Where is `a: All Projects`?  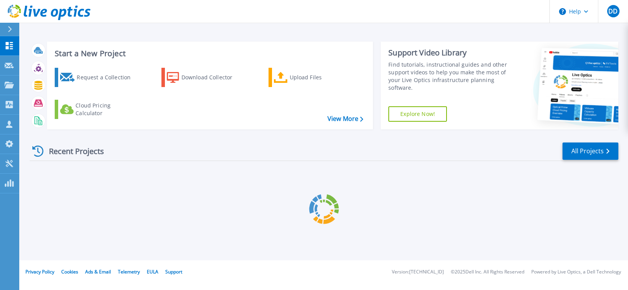
a: All Projects is located at coordinates (590, 151).